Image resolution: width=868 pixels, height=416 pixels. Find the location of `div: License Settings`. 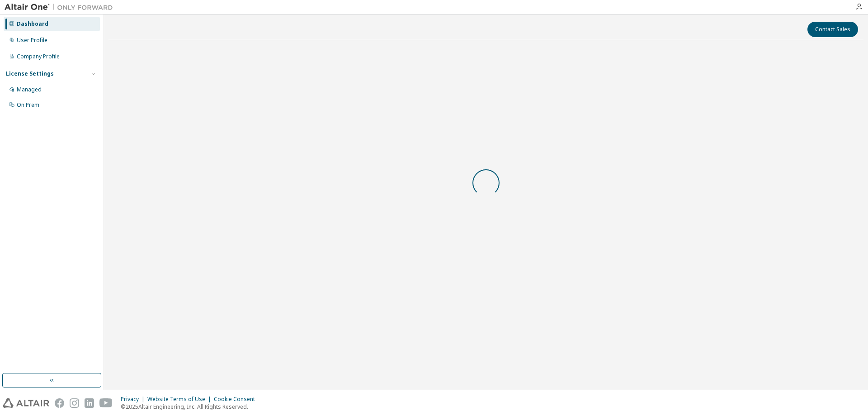

div: License Settings is located at coordinates (30, 74).